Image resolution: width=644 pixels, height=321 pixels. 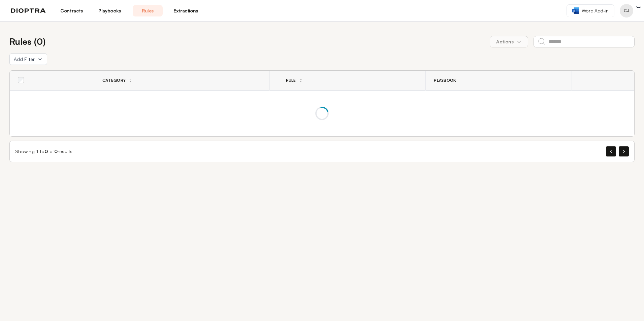 I want to click on button: Actions, so click(x=509, y=42).